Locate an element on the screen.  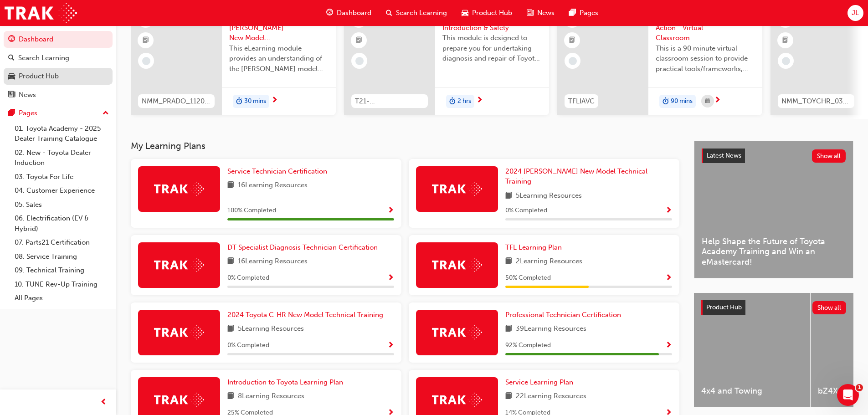
a: 05. Sales is located at coordinates (61, 205).